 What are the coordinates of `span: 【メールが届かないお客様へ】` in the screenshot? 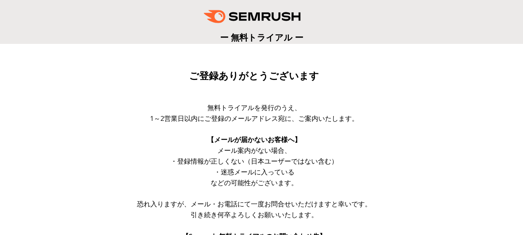 It's located at (254, 140).